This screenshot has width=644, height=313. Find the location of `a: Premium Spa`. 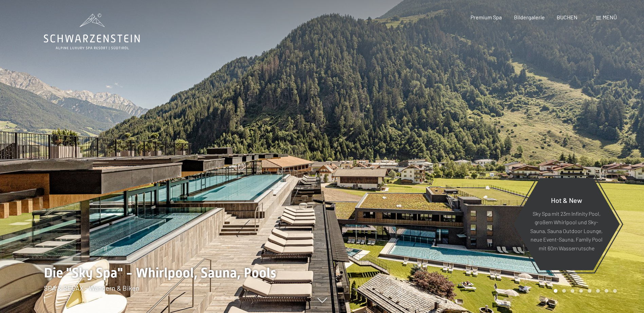

a: Premium Spa is located at coordinates (486, 17).